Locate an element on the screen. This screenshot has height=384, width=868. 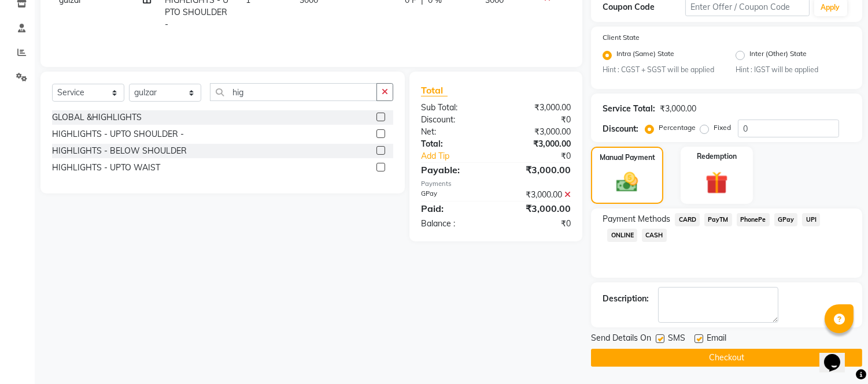
div: Balance : is located at coordinates (454, 224).